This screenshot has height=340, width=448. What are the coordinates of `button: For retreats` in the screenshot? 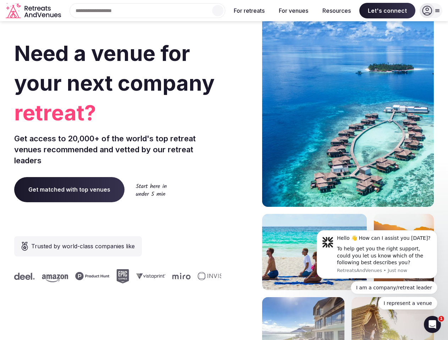 It's located at (249, 11).